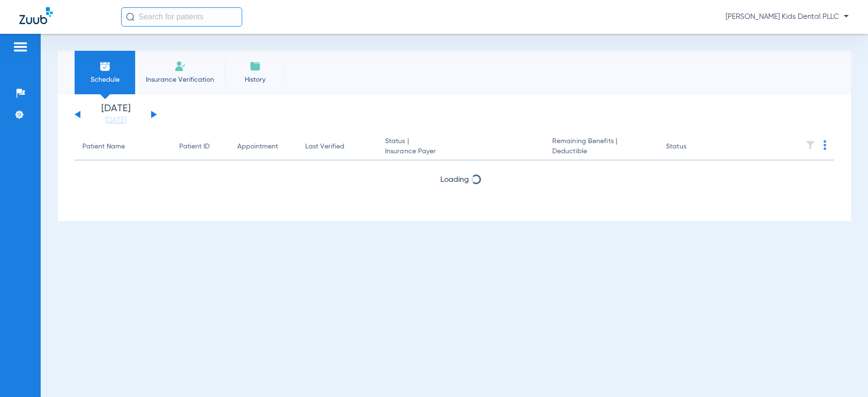  Describe the element at coordinates (601, 152) in the screenshot. I see `span: Deductible` at that location.